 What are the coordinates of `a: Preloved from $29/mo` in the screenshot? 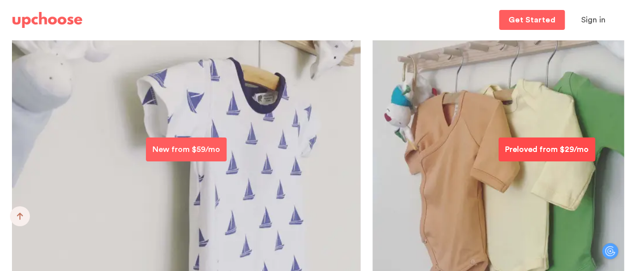 It's located at (547, 149).